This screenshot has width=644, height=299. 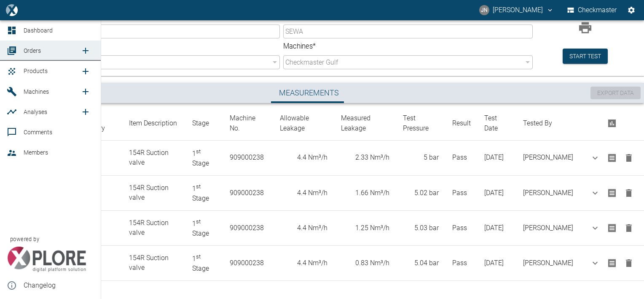 What do you see at coordinates (124, 46) in the screenshot?
I see `label: Location *` at bounding box center [124, 46].